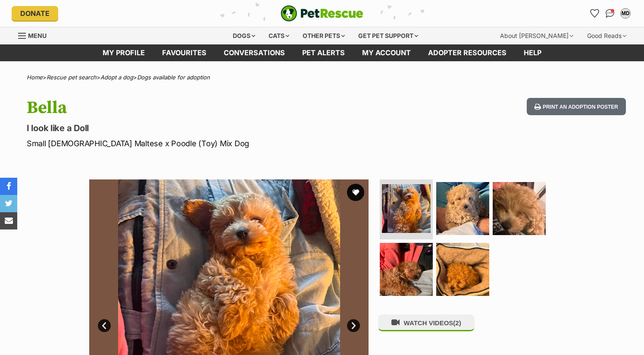  I want to click on img: chat-41dd97257d64d25036548639549fe6c8038ab92f7586957e7f3b1b290dea8141.svg, so click(610, 14).